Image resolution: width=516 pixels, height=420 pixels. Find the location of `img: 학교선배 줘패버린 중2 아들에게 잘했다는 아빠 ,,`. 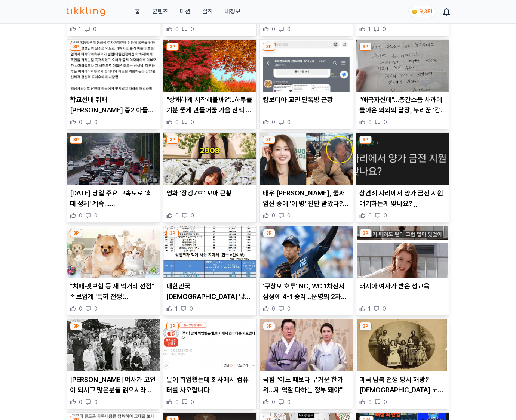

img: 학교선배 줘패버린 중2 아들에게 잘했다는 아빠 ,, is located at coordinates (113, 66).